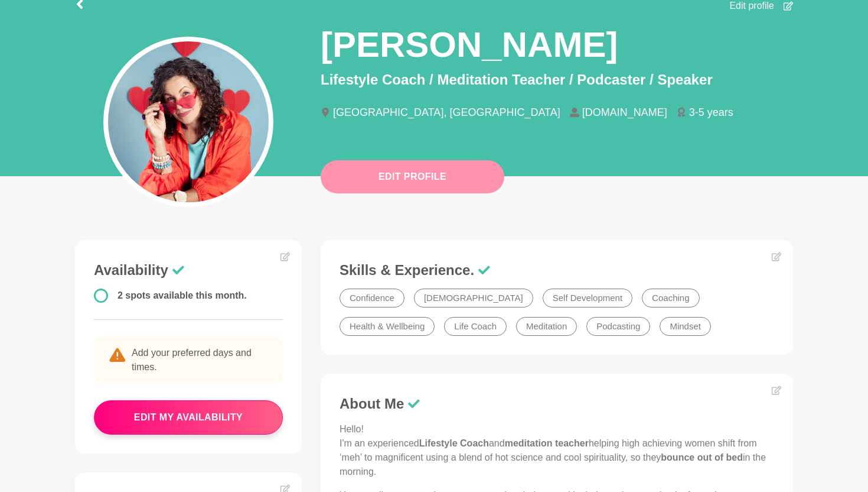  I want to click on p: Hello! I'm an experienced and helping high achieving women shift from ‘meh’ to magnificent using ..., so click(557, 450).